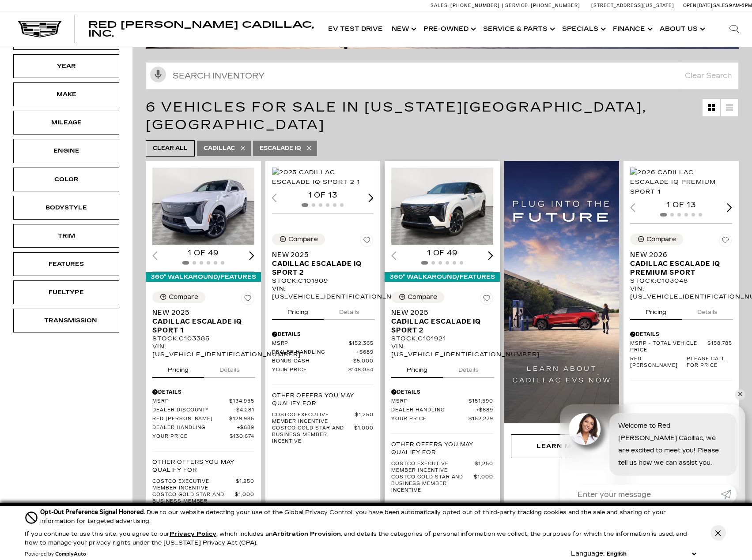  Describe the element at coordinates (320, 268) in the screenshot. I see `span: Cadillac ESCALADE IQ Sport 2` at that location.